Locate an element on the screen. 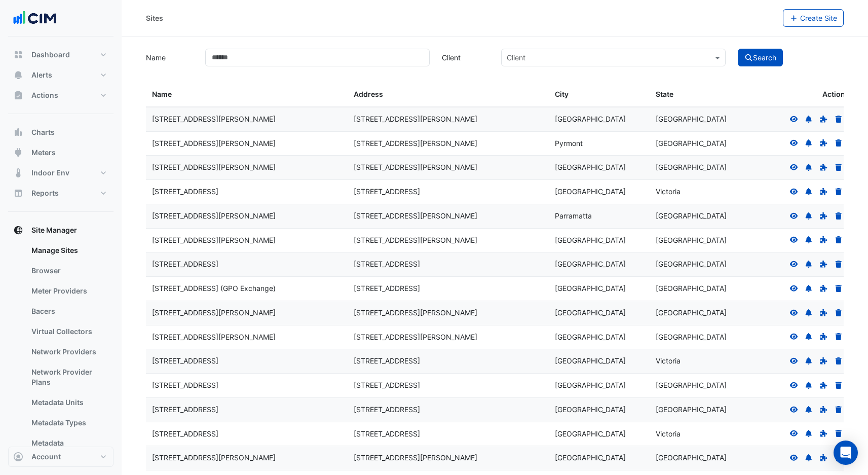  label: Client is located at coordinates (465, 57).